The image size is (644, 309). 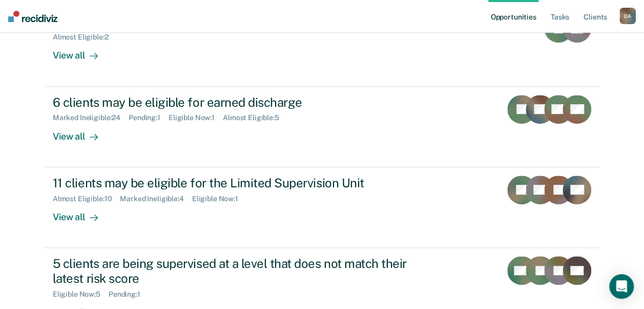 What do you see at coordinates (232, 271) in the screenshot?
I see `div: 5 clients are being supervised at a level that does not match their latest risk score` at bounding box center [232, 271].